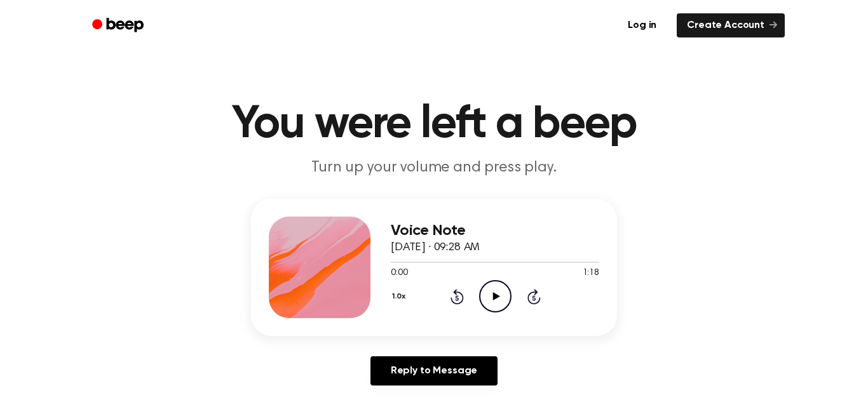  What do you see at coordinates (400, 296) in the screenshot?
I see `button: 1.0x` at bounding box center [400, 296].